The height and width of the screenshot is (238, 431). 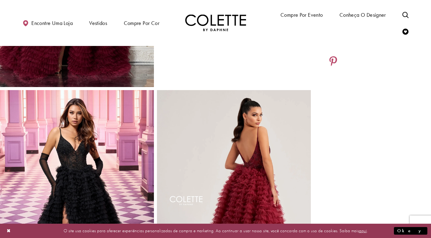 I want to click on a: aqui, so click(x=363, y=231).